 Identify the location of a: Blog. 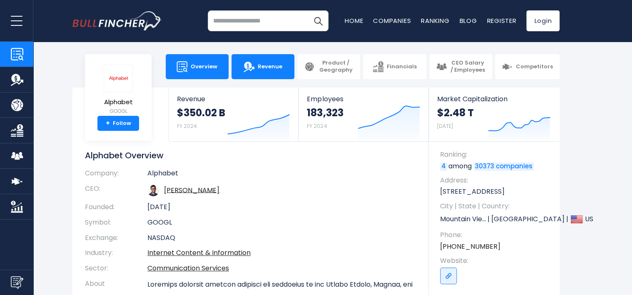
(468, 20).